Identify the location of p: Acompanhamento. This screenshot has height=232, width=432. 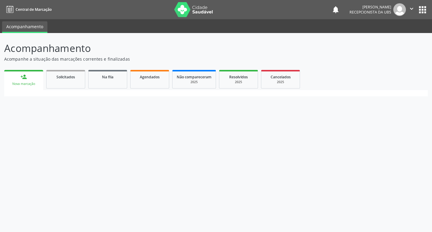
(152, 48).